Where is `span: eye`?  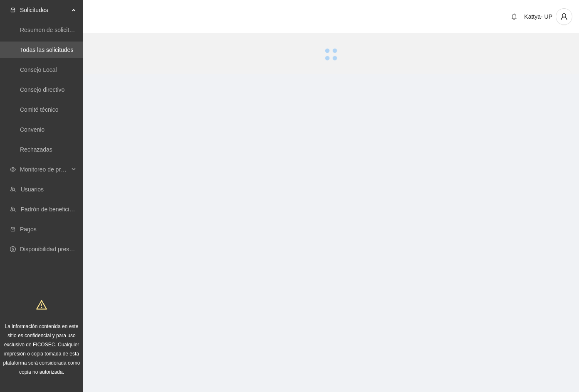
span: eye is located at coordinates (13, 169).